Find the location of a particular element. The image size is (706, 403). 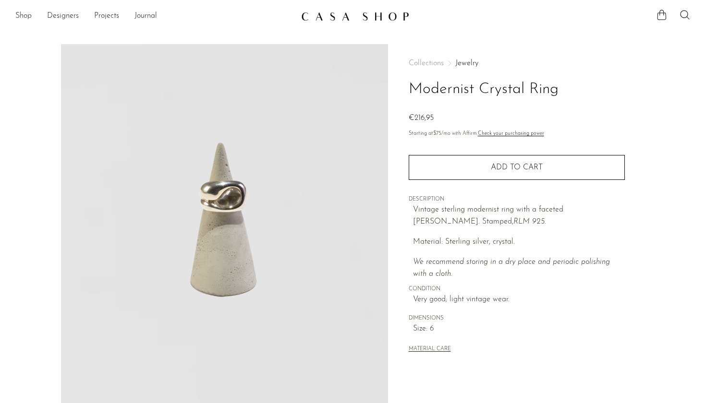

nav: Desktop navigation is located at coordinates (154, 16).